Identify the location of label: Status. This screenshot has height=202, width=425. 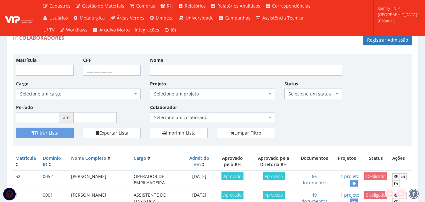
(291, 84).